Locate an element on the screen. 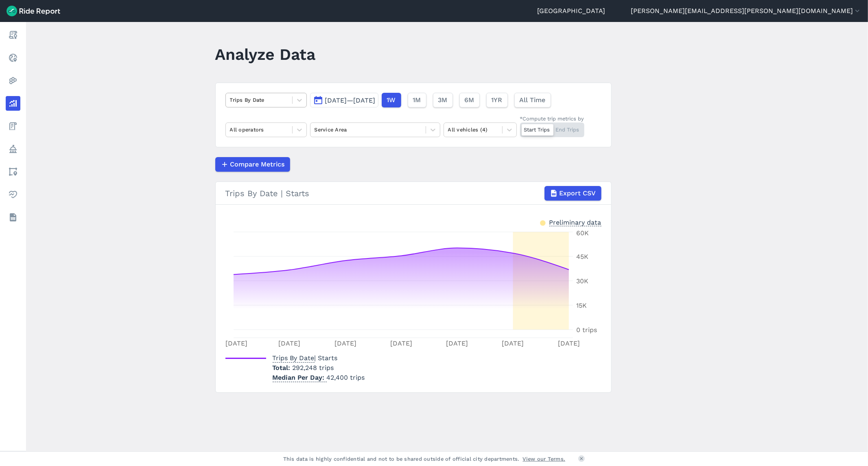 This screenshot has width=868, height=466. a: Heatmaps is located at coordinates (13, 81).